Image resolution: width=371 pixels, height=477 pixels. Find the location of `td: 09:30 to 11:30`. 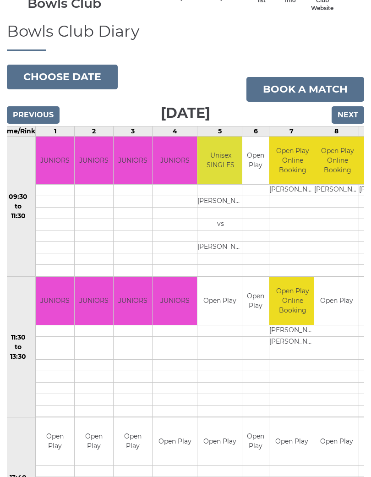

td: 09:30 to 11:30 is located at coordinates (18, 206).